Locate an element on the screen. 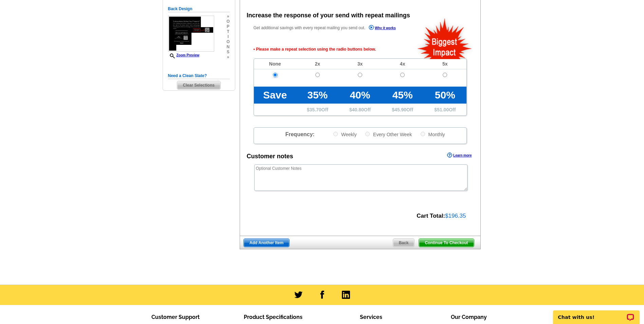 This screenshot has height=324, width=644. span: p is located at coordinates (228, 27).